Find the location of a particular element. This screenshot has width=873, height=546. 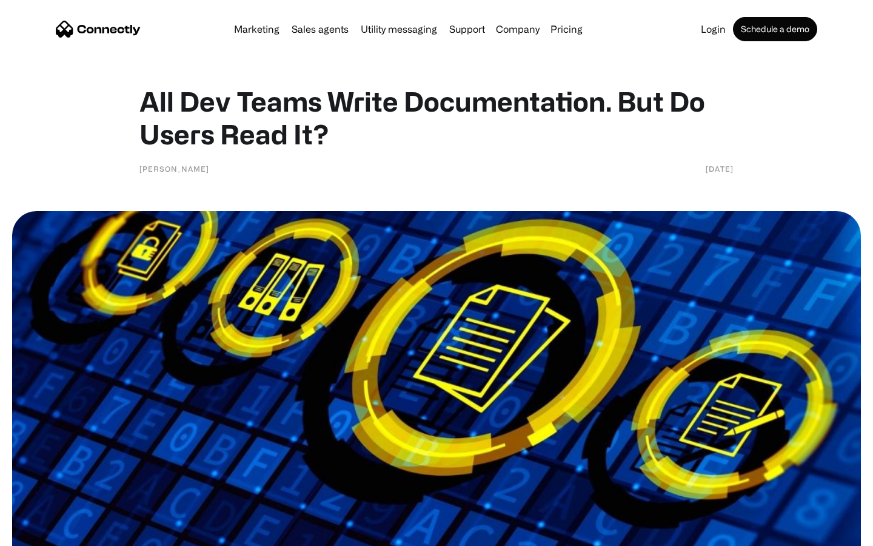

a: Sales agents is located at coordinates (320, 29).